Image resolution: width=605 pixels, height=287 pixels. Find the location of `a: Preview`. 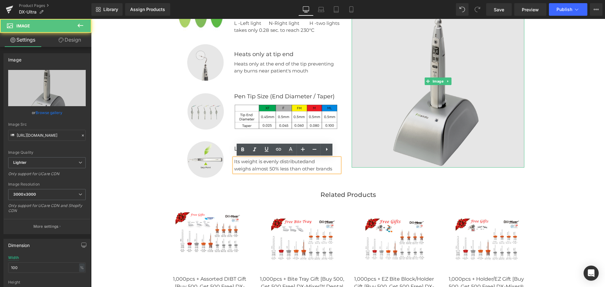

a: Preview is located at coordinates (530, 9).